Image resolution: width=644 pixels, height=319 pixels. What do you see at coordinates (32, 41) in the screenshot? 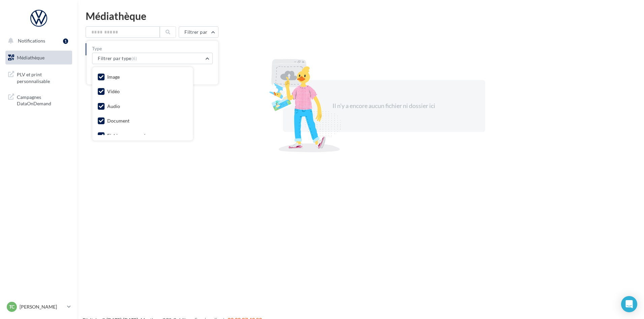
I see `span: Notifications` at bounding box center [32, 41].